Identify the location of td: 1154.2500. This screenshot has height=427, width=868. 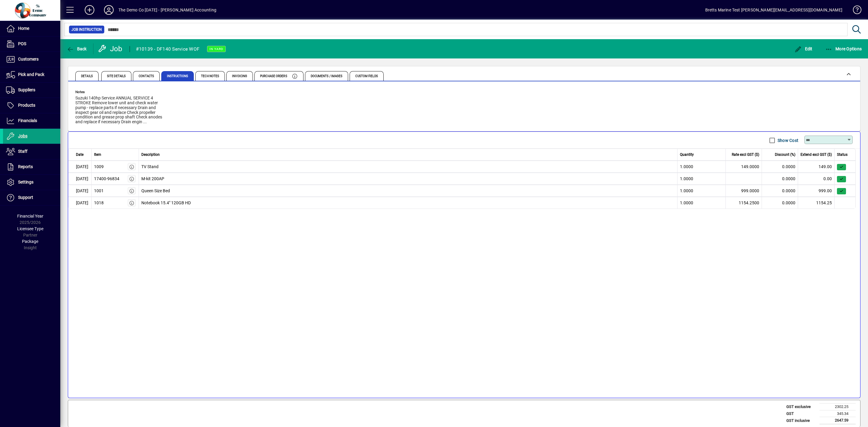
(744, 202).